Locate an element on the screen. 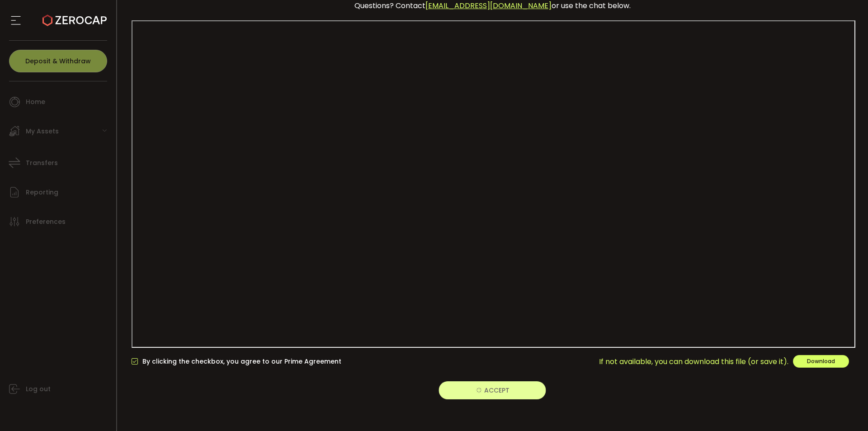 This screenshot has height=431, width=868. span: Reporting is located at coordinates (42, 192).